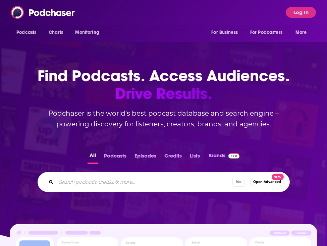  Describe the element at coordinates (173, 157) in the screenshot. I see `button: Credits` at that location.